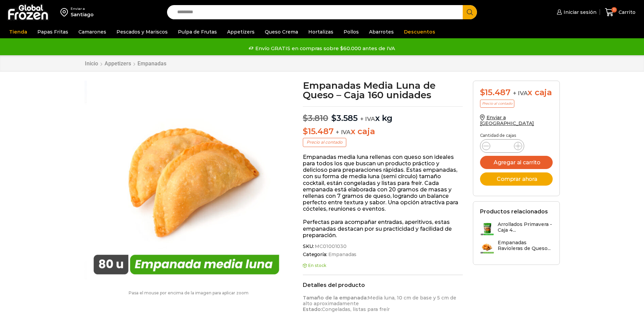 The image size is (644, 313). I want to click on h2: Productos relacionados, so click(513, 211).